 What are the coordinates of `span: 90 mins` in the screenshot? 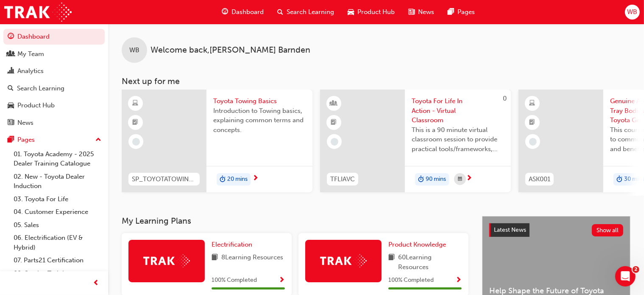 It's located at (436, 179).